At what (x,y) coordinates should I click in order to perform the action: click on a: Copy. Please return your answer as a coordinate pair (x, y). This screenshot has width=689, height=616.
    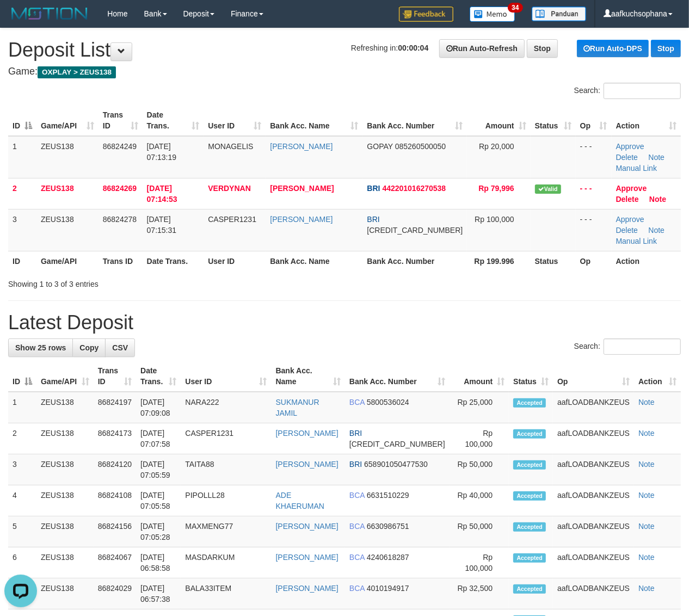
    Looking at the image, I should click on (89, 348).